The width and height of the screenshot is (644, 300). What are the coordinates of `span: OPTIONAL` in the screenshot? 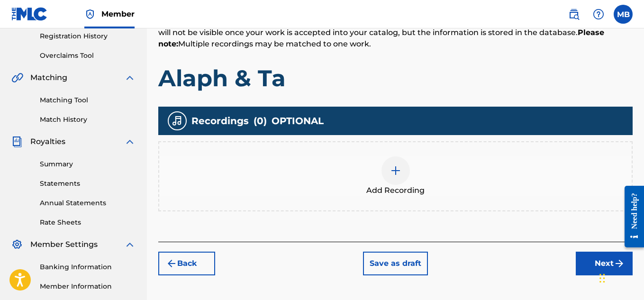 It's located at (298, 121).